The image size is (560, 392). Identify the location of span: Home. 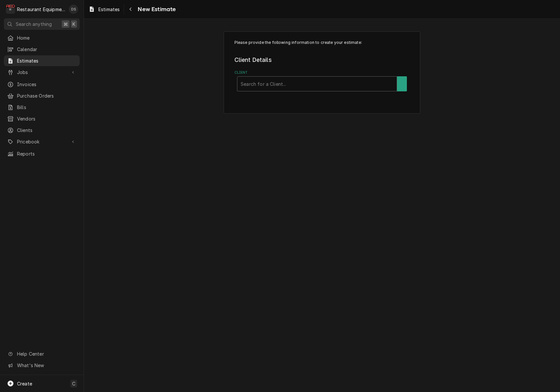
(47, 38).